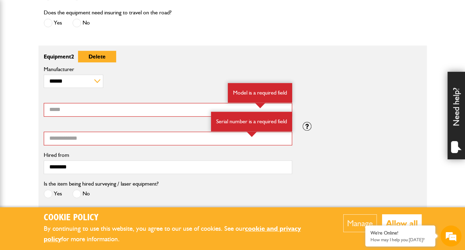 The width and height of the screenshot is (465, 250). What do you see at coordinates (402, 223) in the screenshot?
I see `button: Allow all` at bounding box center [402, 223].